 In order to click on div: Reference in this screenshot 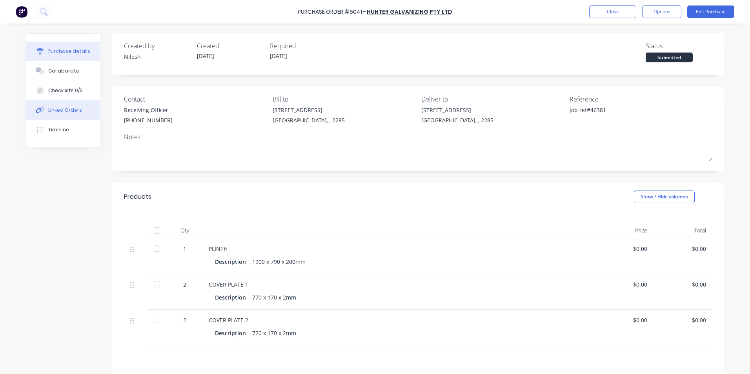, I will do `click(641, 99)`.